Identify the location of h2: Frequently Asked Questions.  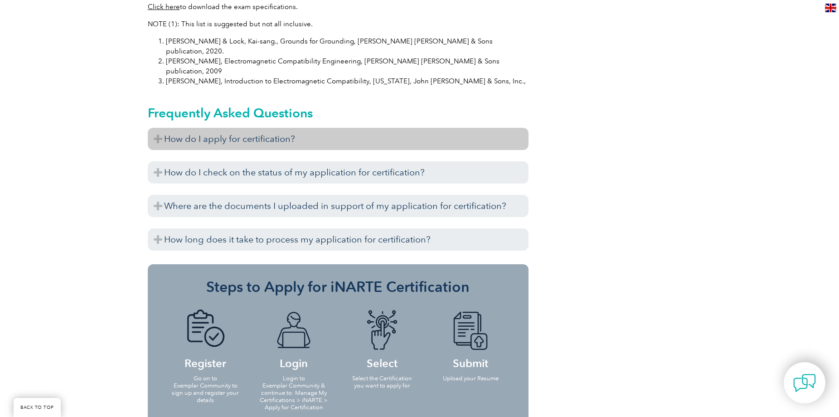
(338, 113).